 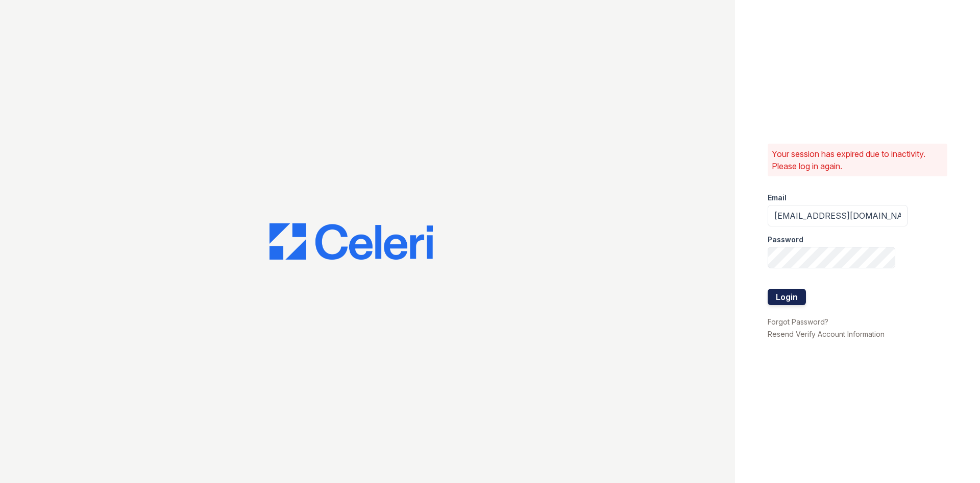 I want to click on a: Forgot Password?, so click(x=798, y=321).